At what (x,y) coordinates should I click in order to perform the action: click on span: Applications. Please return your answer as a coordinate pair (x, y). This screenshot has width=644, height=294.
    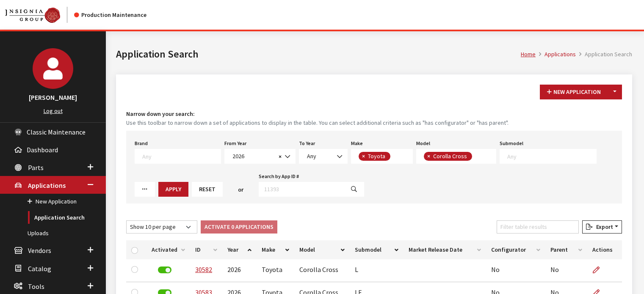
    Looking at the image, I should click on (46, 185).